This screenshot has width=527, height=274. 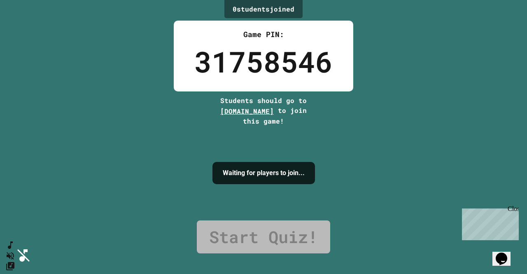 I want to click on div: 31758546, so click(x=264, y=61).